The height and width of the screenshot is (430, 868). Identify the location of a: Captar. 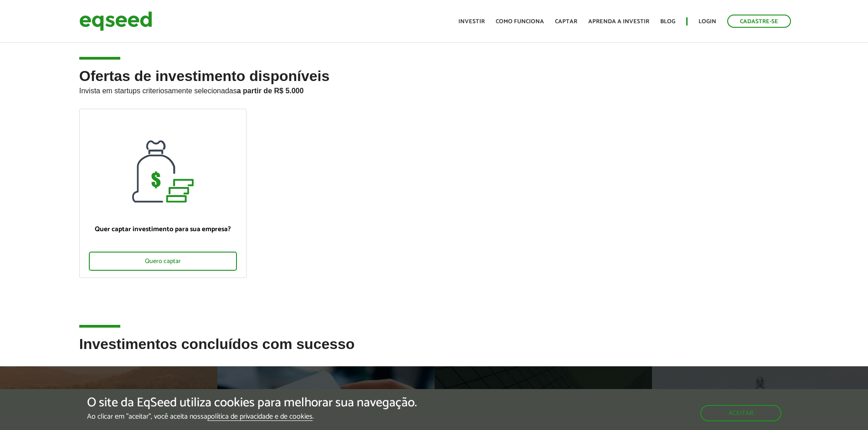
(566, 21).